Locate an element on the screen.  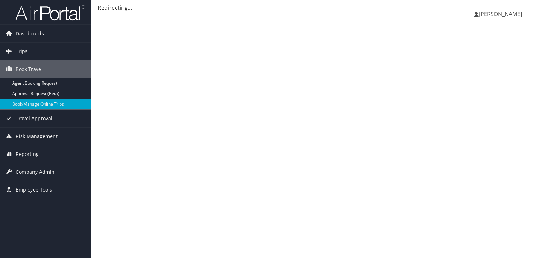
div: Redirecting... is located at coordinates (313, 8).